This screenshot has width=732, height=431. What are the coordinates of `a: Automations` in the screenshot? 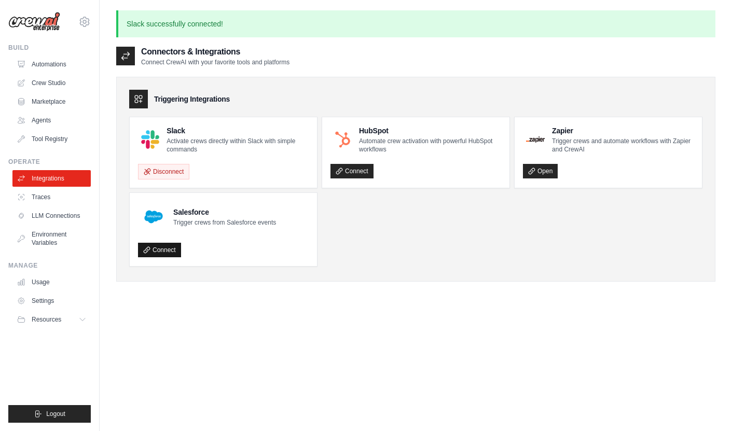 It's located at (51, 64).